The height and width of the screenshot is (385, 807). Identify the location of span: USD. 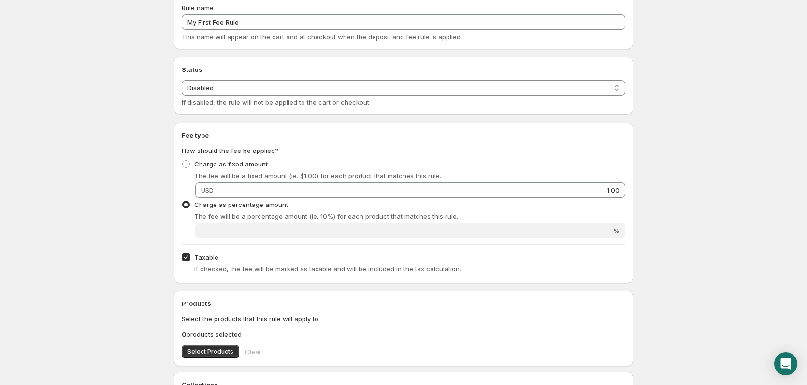
(207, 190).